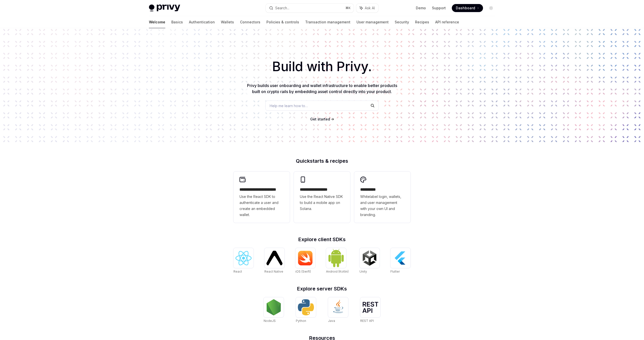 Image resolution: width=644 pixels, height=340 pixels. I want to click on a: Security, so click(402, 22).